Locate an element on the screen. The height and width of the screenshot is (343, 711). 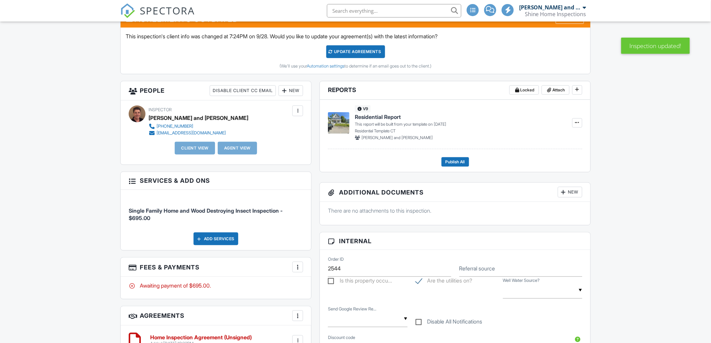
div: Inspection updated! is located at coordinates (655, 46).